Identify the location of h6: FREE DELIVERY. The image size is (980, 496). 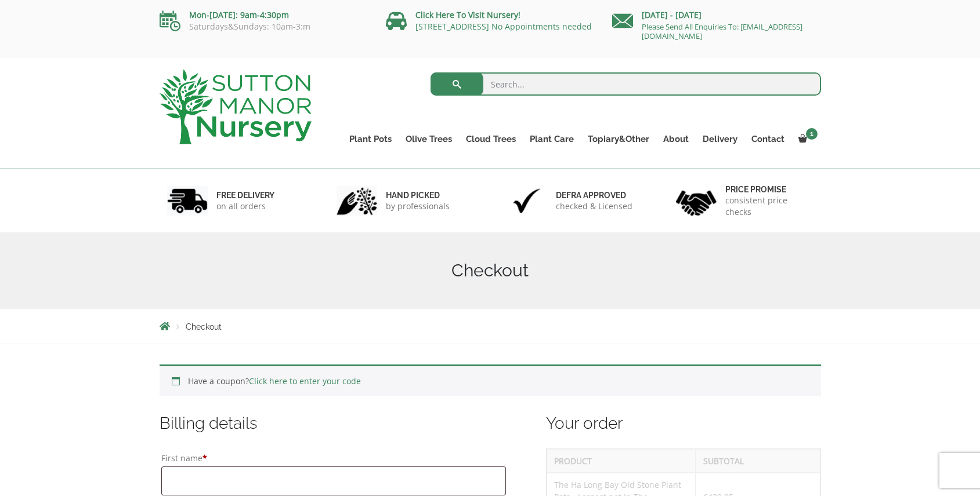
(246, 196).